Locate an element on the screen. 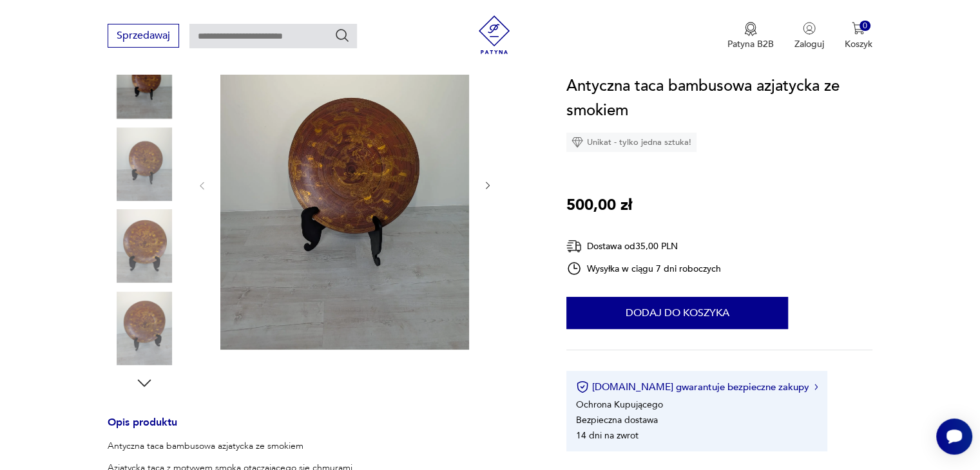 The image size is (980, 470). img: Ikona diamentu is located at coordinates (577, 143).